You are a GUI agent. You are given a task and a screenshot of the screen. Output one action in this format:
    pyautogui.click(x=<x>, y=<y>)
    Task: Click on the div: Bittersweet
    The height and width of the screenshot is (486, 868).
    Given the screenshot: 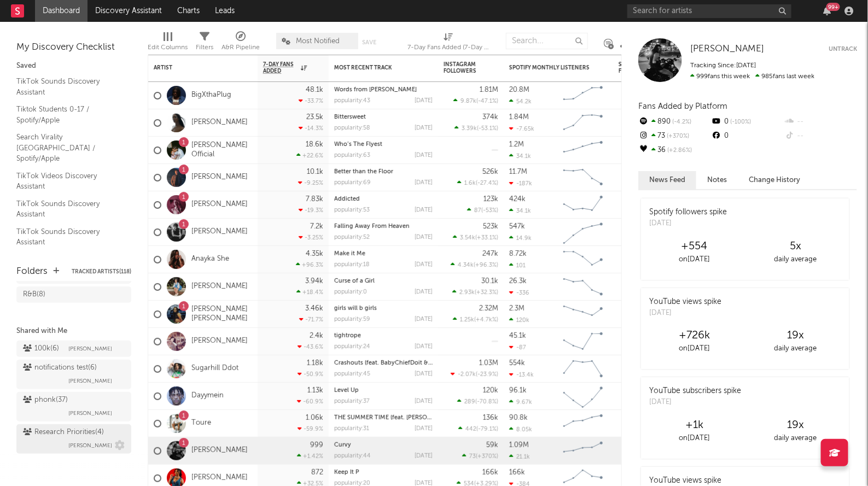 What is the action you would take?
    pyautogui.click(x=384, y=117)
    